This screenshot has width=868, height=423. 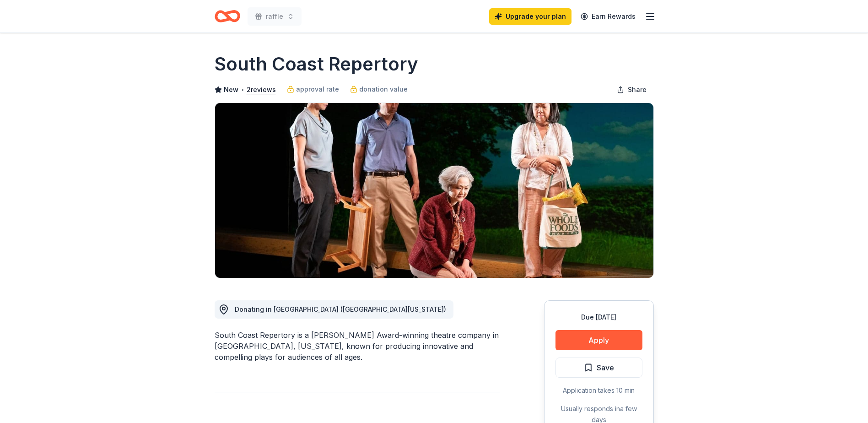 What do you see at coordinates (383, 89) in the screenshot?
I see `span: donation value` at bounding box center [383, 89].